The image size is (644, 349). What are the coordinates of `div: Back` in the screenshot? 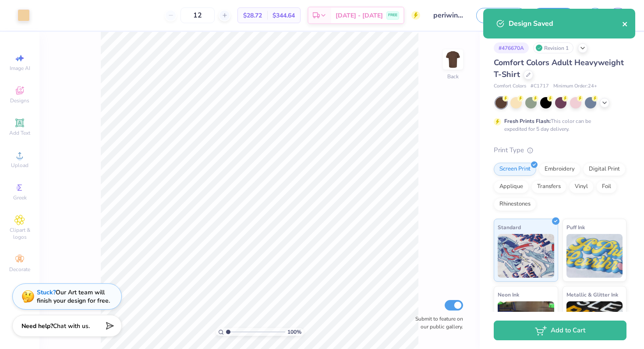 It's located at (453, 77).